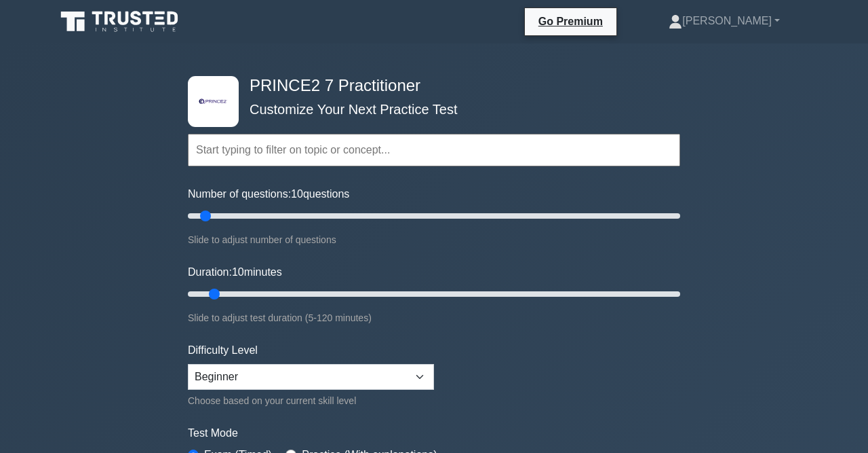 This screenshot has height=453, width=868. I want to click on label: Number of questions: questions, so click(269, 195).